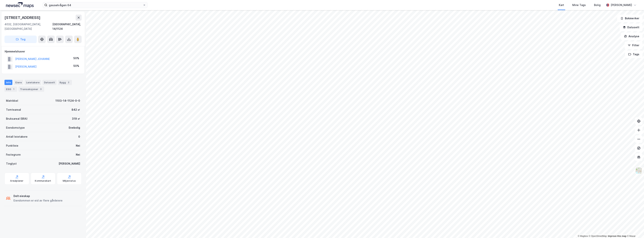 This screenshot has width=644, height=238. What do you see at coordinates (8, 82) in the screenshot?
I see `div: Info` at bounding box center [8, 82].